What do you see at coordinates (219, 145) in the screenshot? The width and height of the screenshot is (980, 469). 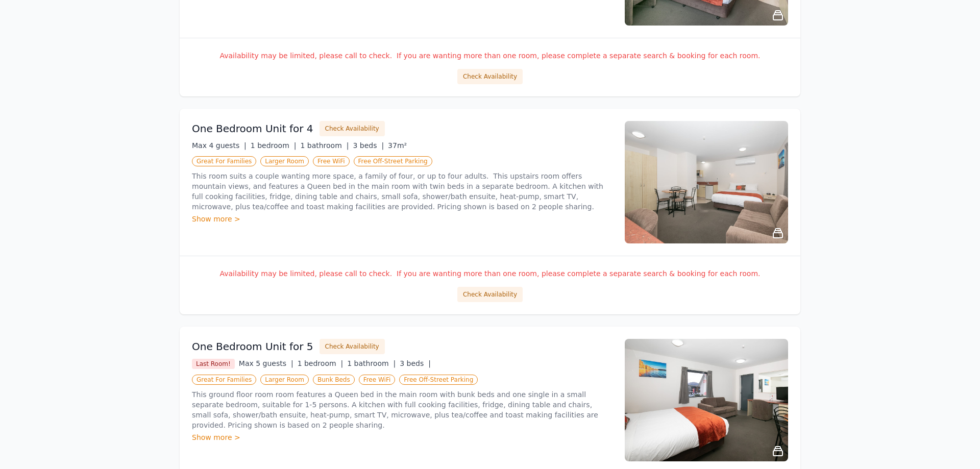 I see `span: Max 4 guests |` at bounding box center [219, 145].